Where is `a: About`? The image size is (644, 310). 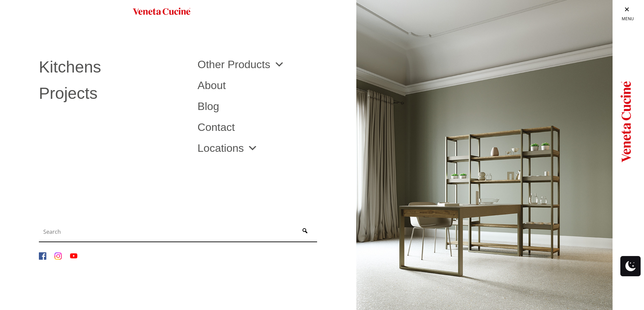
a: About is located at coordinates (271, 85).